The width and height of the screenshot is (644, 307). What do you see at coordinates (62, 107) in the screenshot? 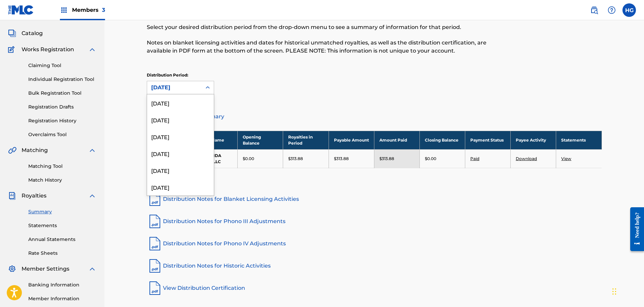
I see `a: Registration Drafts` at bounding box center [62, 107].